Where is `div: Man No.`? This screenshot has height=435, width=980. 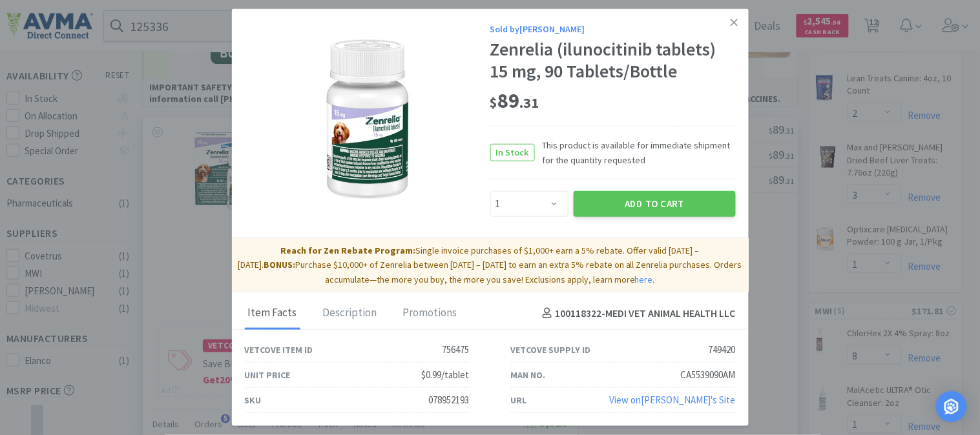
div: Man No. is located at coordinates (529, 375).